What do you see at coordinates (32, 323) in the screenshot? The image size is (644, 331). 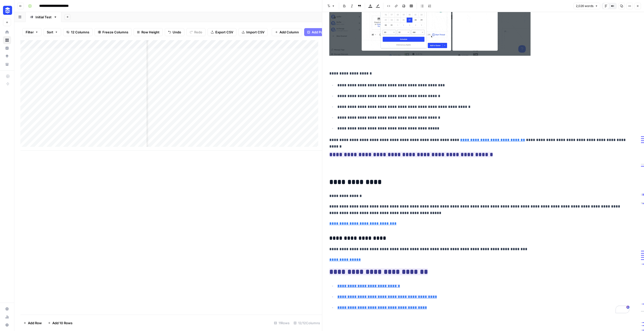 I see `button: Add Row` at bounding box center [32, 323].